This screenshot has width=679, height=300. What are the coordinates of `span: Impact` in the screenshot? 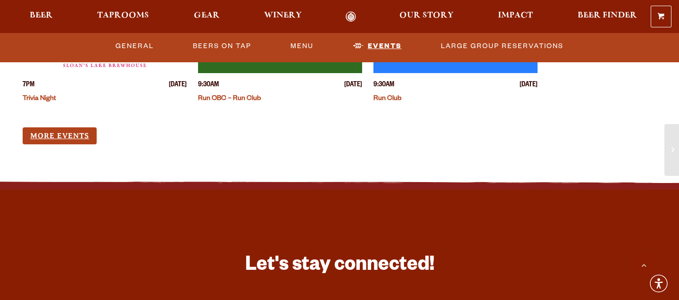 It's located at (515, 16).